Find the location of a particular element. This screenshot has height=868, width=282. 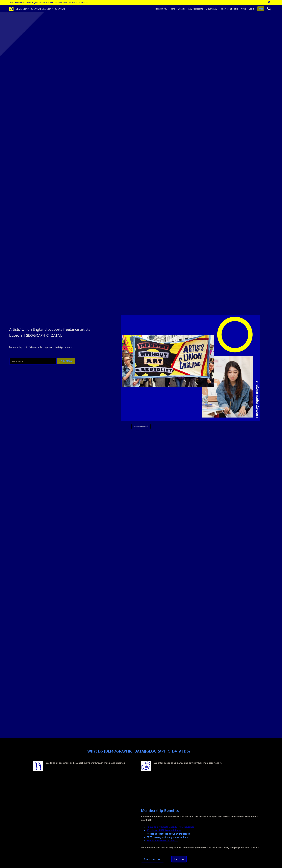

strong: Latest News: is located at coordinates (14, 2).